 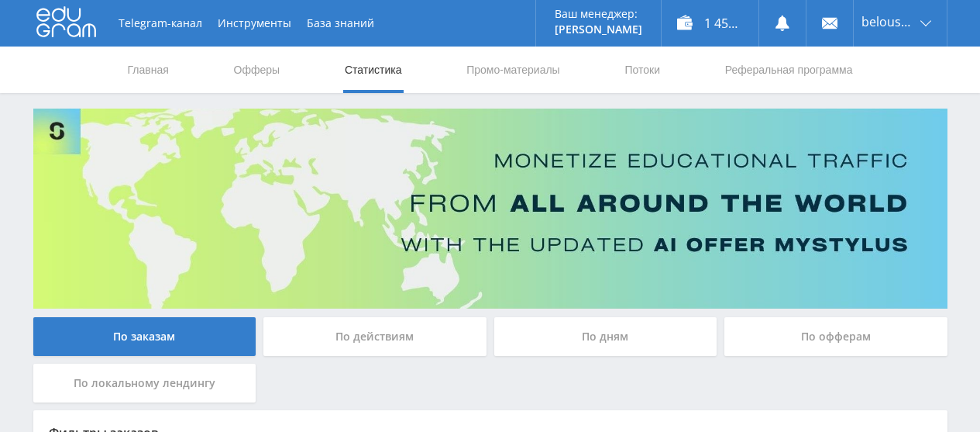 I want to click on div: По офферам, so click(x=836, y=336).